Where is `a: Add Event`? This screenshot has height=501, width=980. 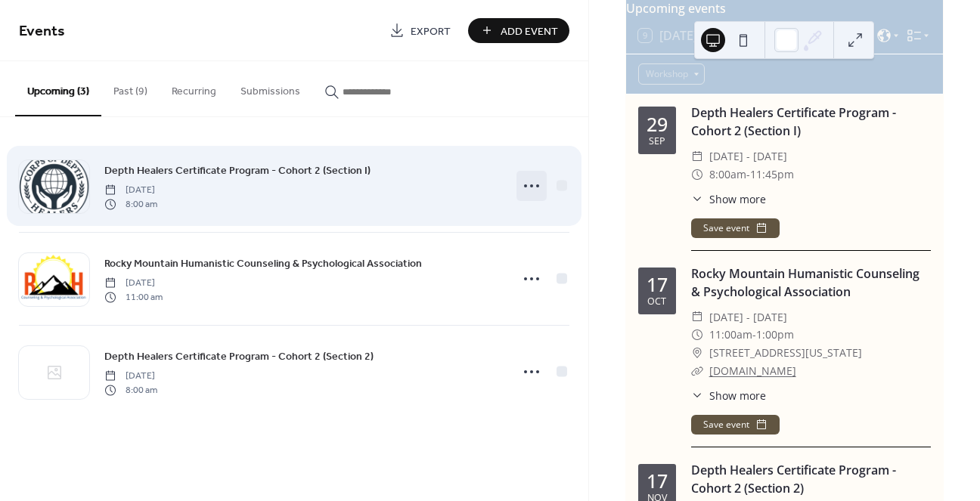
a: Add Event is located at coordinates (519, 30).